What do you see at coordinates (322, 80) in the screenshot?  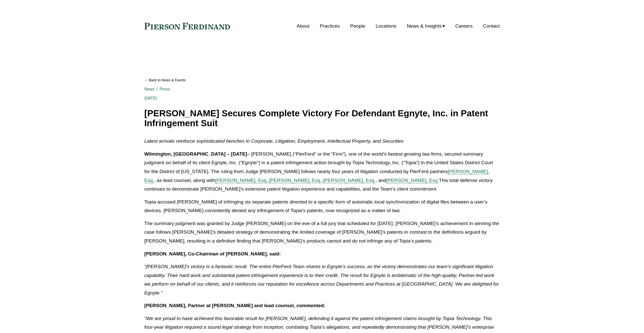 I see `a: Back to News & Events` at bounding box center [322, 80].